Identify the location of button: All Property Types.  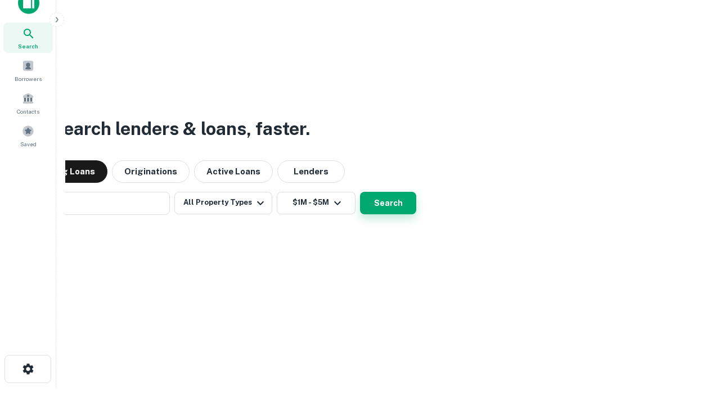
(223, 203).